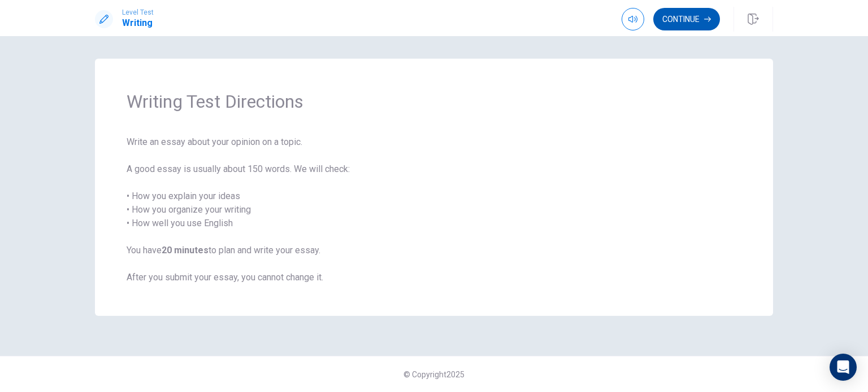 The height and width of the screenshot is (392, 868). I want to click on button: Continue, so click(686, 19).